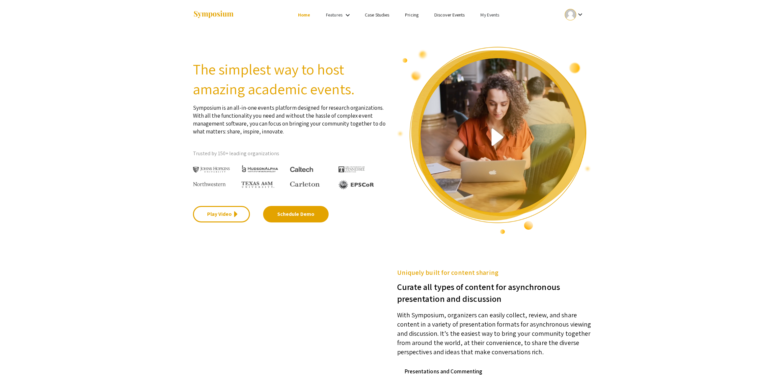 This screenshot has height=375, width=784. Describe the element at coordinates (258, 185) in the screenshot. I see `img: Texas A&M University` at that location.